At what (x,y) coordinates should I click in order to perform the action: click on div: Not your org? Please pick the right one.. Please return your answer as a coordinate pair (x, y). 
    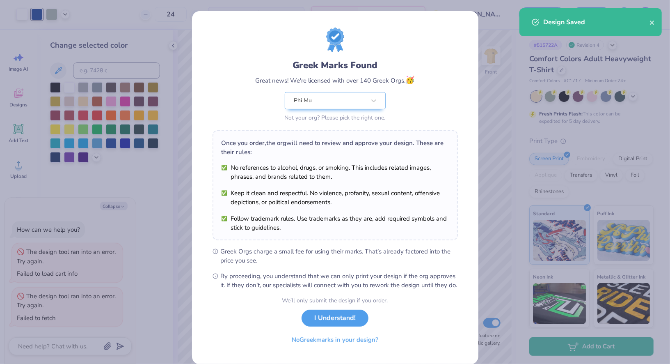
    Looking at the image, I should click on (335, 117).